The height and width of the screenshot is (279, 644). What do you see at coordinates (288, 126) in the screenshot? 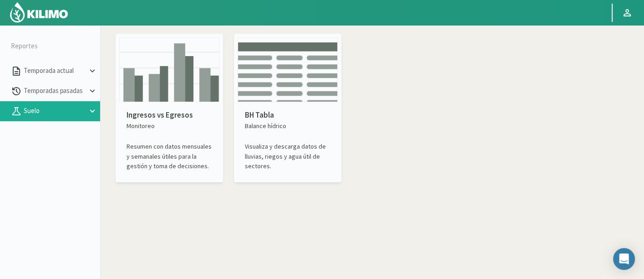
I see `p: Balance hídrico` at bounding box center [288, 126].